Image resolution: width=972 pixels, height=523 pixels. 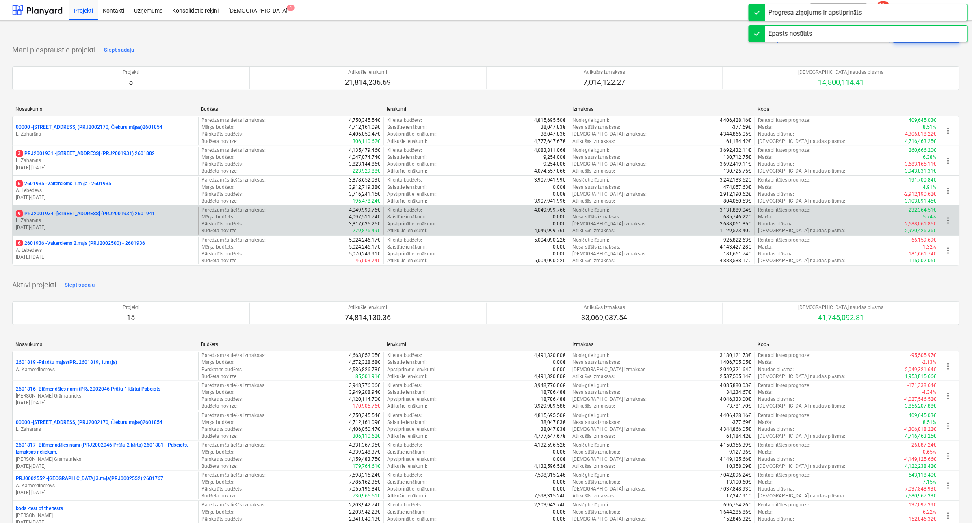 I want to click on p: 3,948,776.06€, so click(x=364, y=385).